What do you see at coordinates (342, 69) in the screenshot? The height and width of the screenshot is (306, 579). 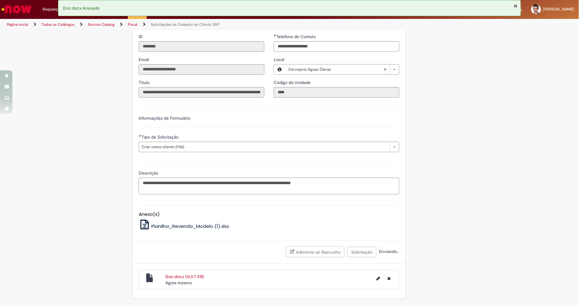 I see `a: Cervejaria Águas ClarasLimpar campo Local` at bounding box center [342, 69].